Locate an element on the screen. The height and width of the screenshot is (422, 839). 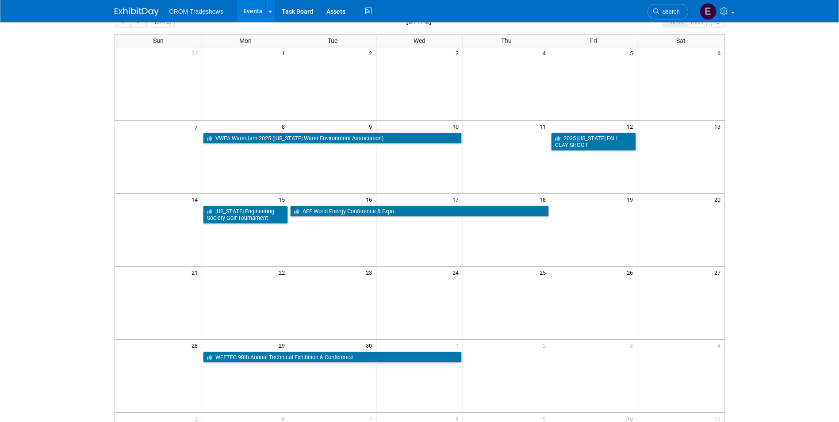
span: 8 is located at coordinates (285, 126).